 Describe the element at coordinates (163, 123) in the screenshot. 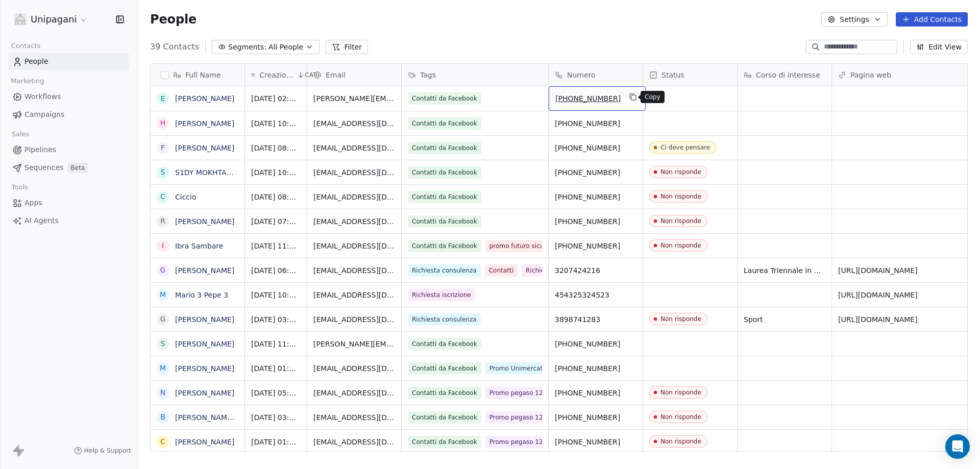

I see `div: H` at that location.